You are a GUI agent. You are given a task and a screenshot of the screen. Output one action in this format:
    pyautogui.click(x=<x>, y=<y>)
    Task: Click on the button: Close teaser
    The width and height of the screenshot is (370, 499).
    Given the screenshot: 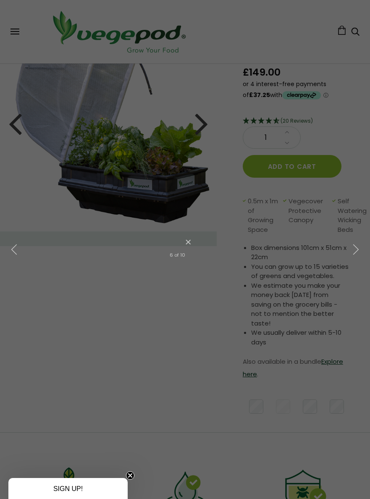 What is the action you would take?
    pyautogui.click(x=130, y=476)
    